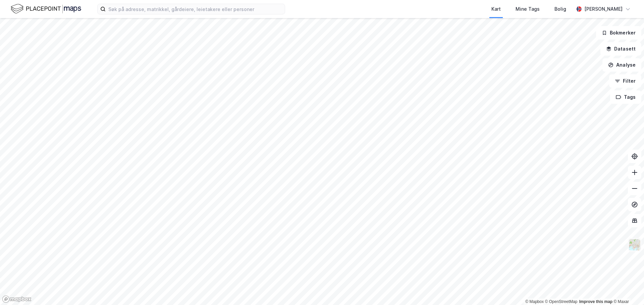  What do you see at coordinates (635, 245) in the screenshot?
I see `img: Z` at bounding box center [635, 245].